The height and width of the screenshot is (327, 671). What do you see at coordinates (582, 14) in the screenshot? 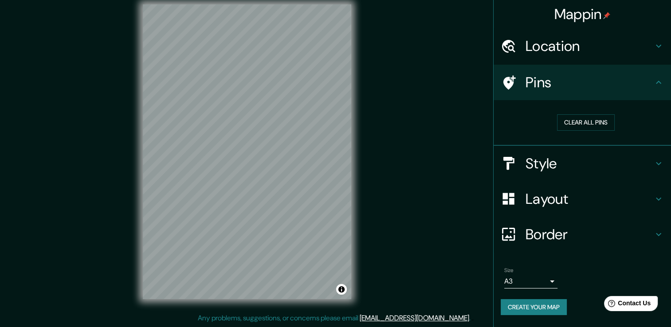
I see `h4: Mappin` at bounding box center [582, 14].